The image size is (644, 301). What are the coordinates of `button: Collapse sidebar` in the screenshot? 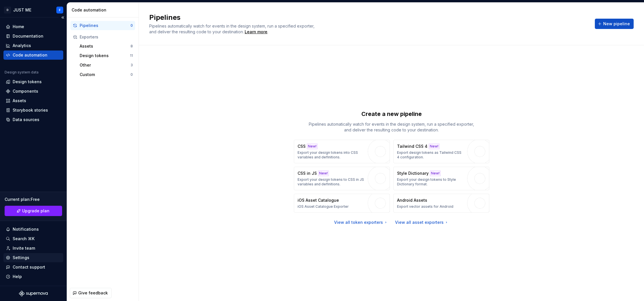 It's located at (62, 18).